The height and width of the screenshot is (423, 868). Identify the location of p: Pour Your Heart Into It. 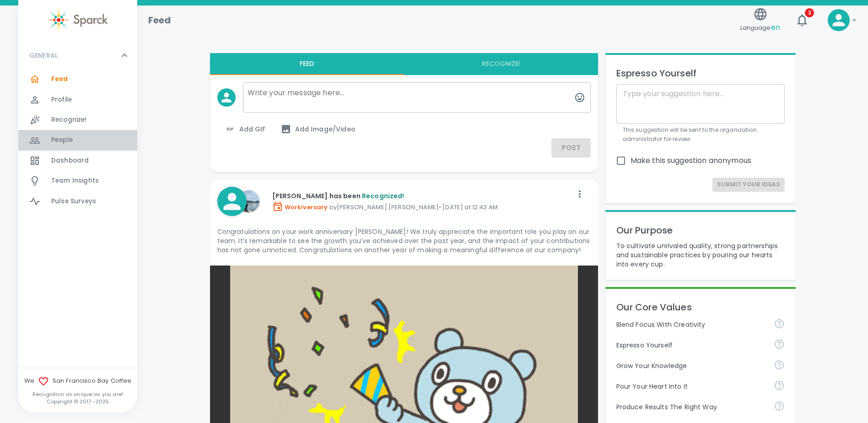
(691, 386).